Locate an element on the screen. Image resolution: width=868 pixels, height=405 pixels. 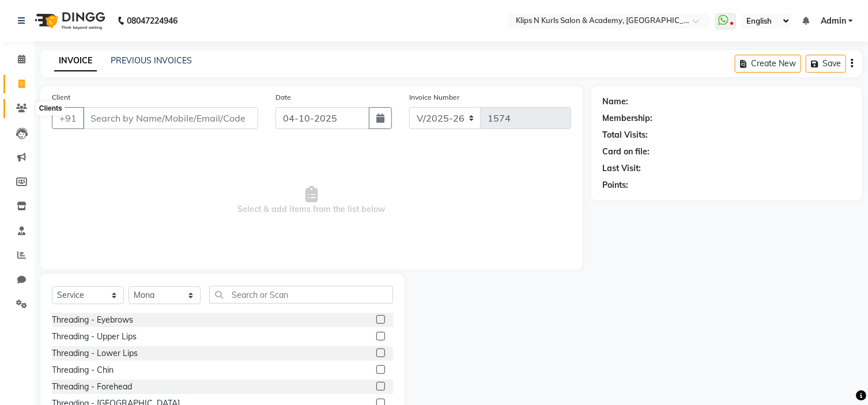
div: Clients is located at coordinates (51, 109).